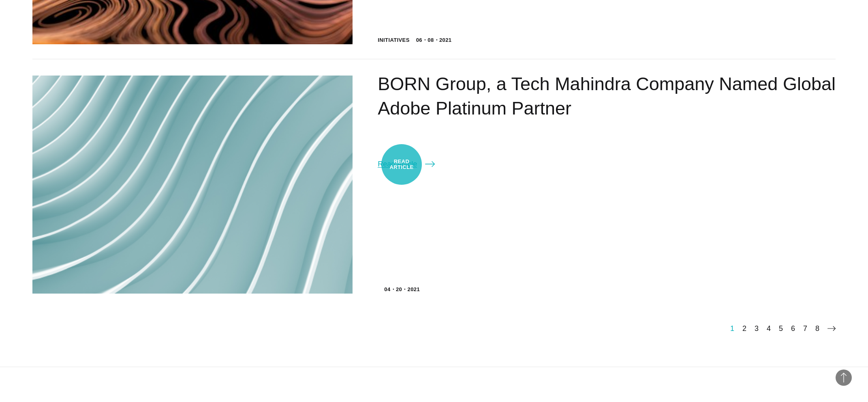 The height and width of the screenshot is (402, 868). What do you see at coordinates (406, 164) in the screenshot?
I see `a: Read Article` at bounding box center [406, 164].